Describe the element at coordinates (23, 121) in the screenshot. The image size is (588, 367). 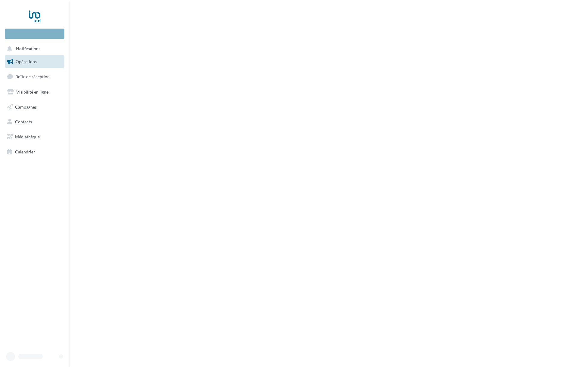
I see `span: Contacts` at that location.